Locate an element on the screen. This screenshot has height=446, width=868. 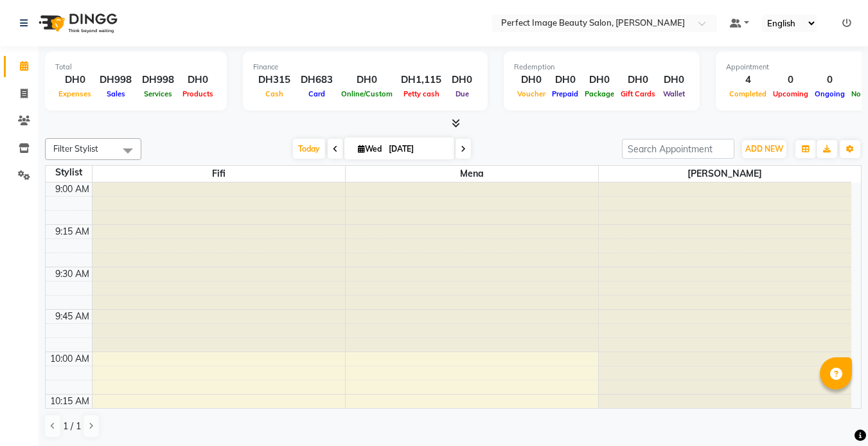
div: DH683 is located at coordinates (317, 80).